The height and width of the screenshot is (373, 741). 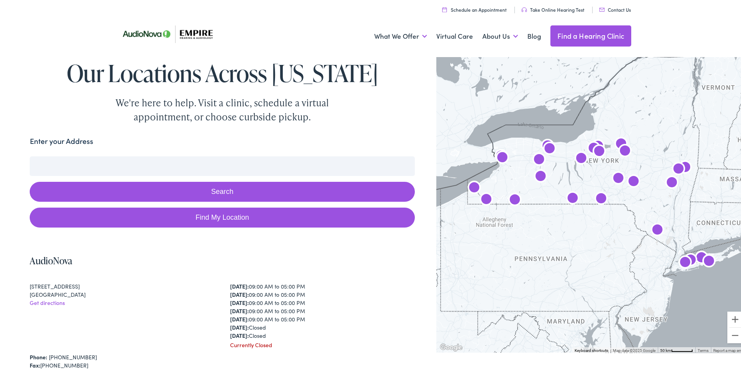 What do you see at coordinates (677, 348) in the screenshot?
I see `button: Map Scale: 50 km per 52 pixels` at bounding box center [677, 348].